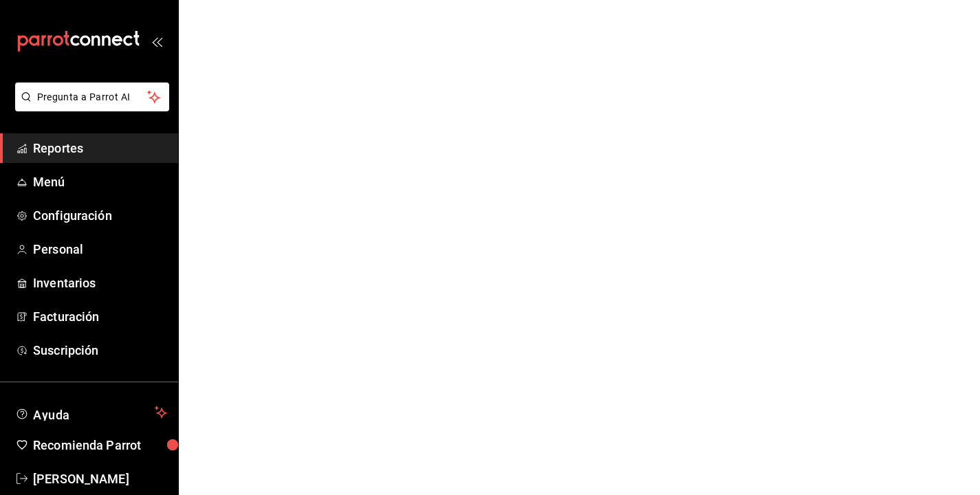 This screenshot has width=980, height=495. What do you see at coordinates (100, 445) in the screenshot?
I see `span: Recomienda Parrot` at bounding box center [100, 445].